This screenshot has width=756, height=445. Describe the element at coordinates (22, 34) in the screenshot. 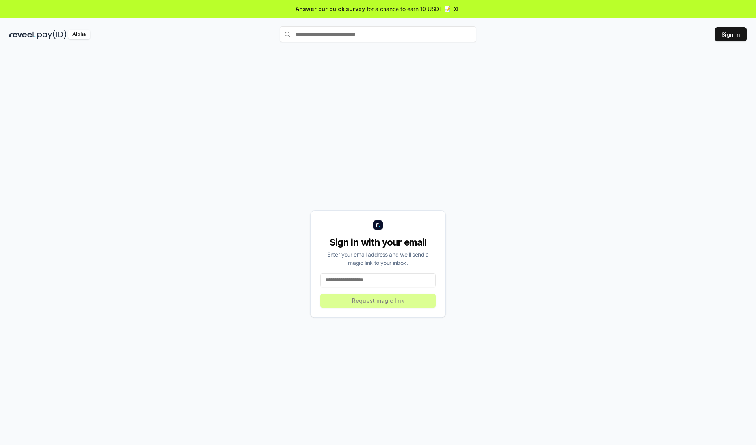

I see `img: reveel_dark` at that location.